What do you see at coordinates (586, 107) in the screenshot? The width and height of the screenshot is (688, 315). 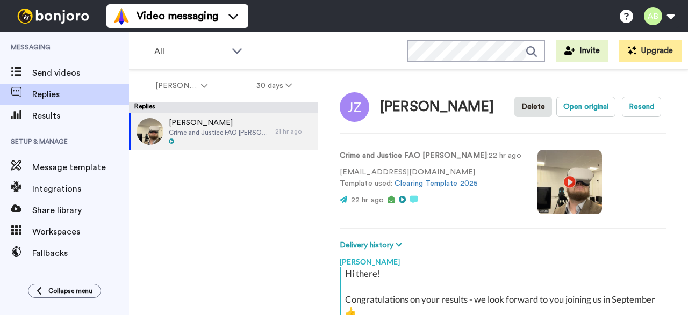 I see `button: Open original` at bounding box center [586, 107].